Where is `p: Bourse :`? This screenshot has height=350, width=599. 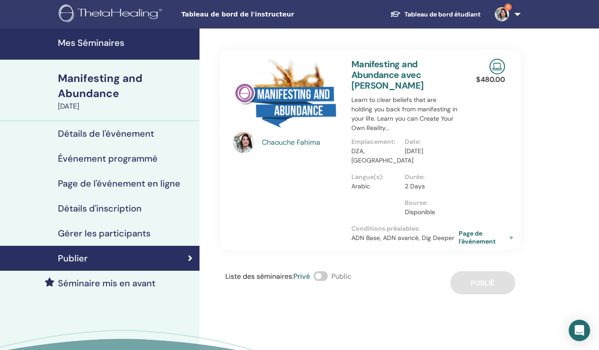 p: Bourse : is located at coordinates (429, 203).